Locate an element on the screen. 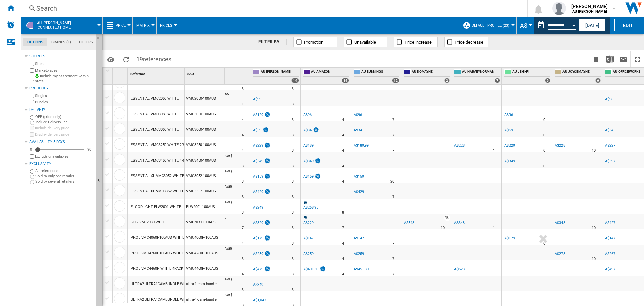 The image size is (644, 306). button: Open calendar is located at coordinates (574, 24).